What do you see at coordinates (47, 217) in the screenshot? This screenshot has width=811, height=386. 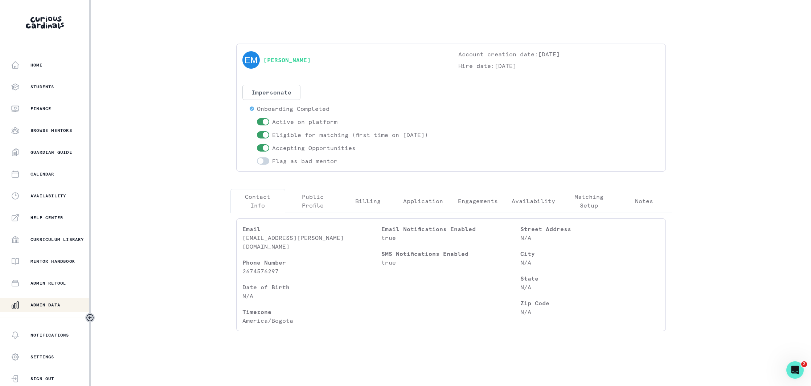 I see `p: Help Center` at bounding box center [47, 217].